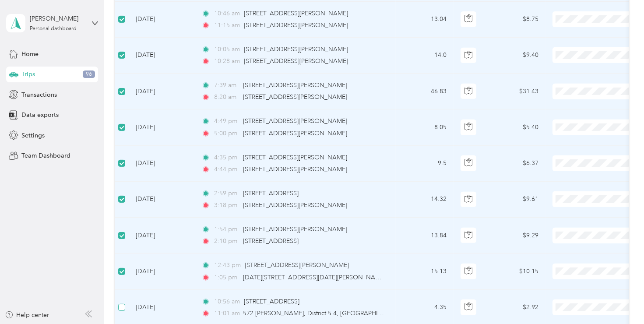 The height and width of the screenshot is (324, 644). What do you see at coordinates (226, 230) in the screenshot?
I see `span: 1:54 pm` at bounding box center [226, 230].